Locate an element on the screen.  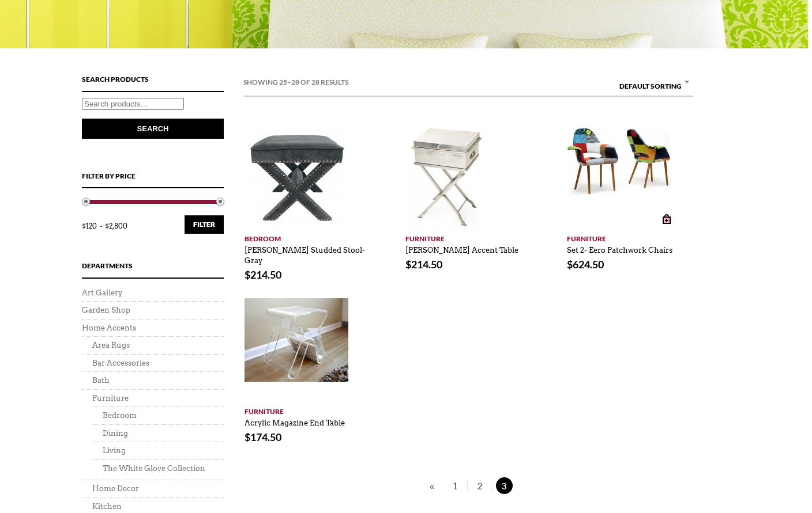
span: 2 is located at coordinates (480, 485).